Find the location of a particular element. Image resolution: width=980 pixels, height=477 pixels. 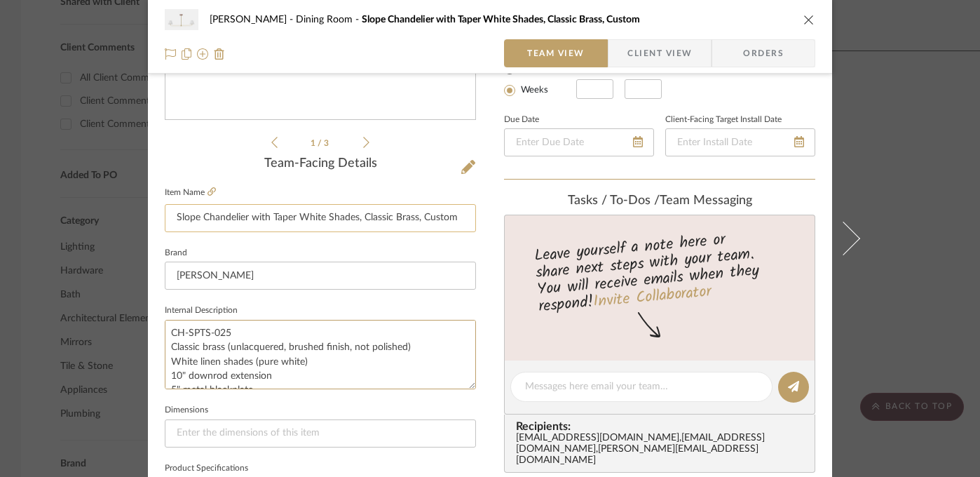

span: Client View is located at coordinates (660, 53).